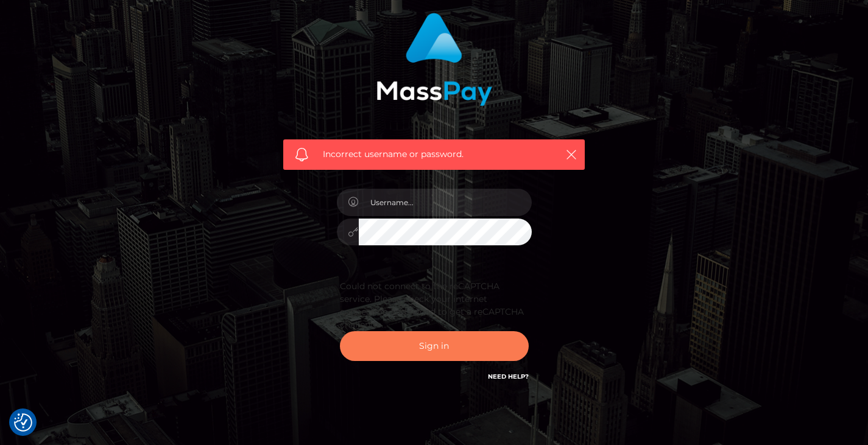  I want to click on div: Could not connect to the reCAPTCHA service. Please check your internet connection and reload to g..., so click(434, 306).